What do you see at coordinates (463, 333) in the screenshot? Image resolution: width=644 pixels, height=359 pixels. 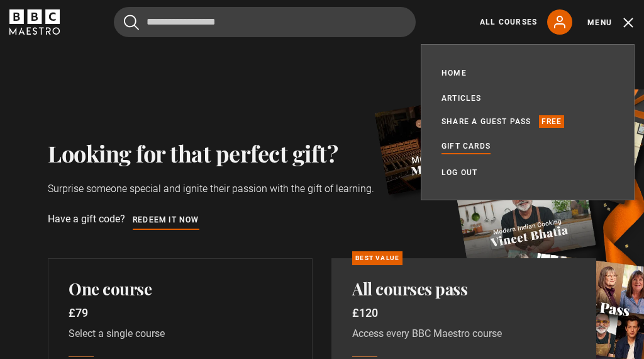 I see `p: Access every BBC Maestro course` at bounding box center [463, 333].